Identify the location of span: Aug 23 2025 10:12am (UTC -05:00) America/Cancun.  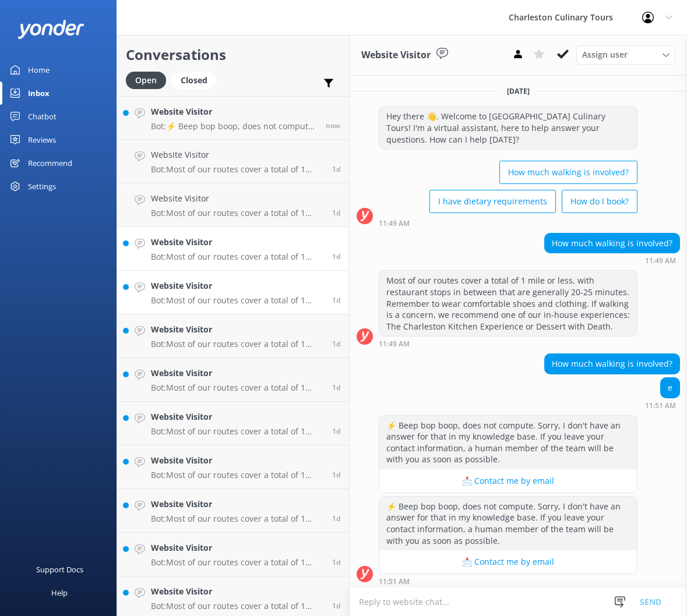
(336, 562).